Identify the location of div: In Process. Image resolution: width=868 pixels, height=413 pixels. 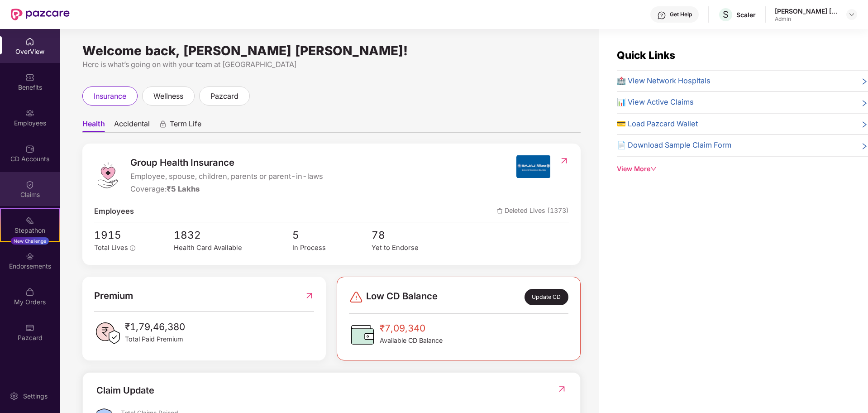
(331, 247).